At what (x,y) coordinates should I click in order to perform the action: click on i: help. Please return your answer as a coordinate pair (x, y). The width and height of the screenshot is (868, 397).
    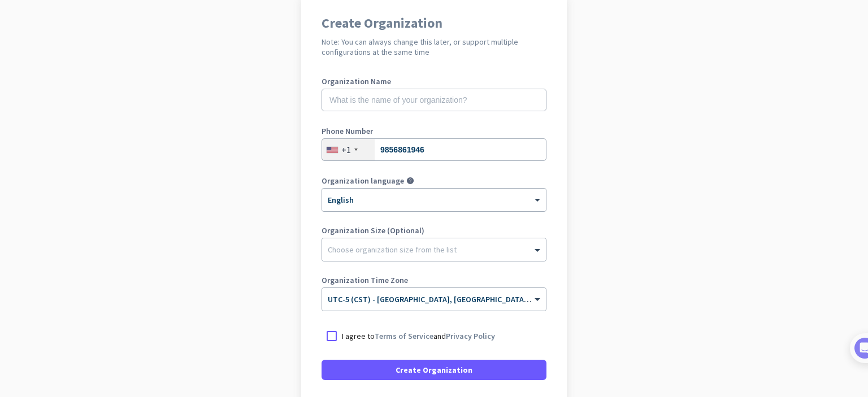
    Looking at the image, I should click on (410, 180).